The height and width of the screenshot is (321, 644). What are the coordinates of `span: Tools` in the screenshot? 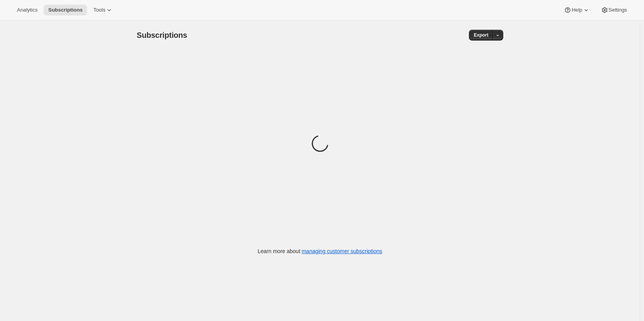 It's located at (99, 10).